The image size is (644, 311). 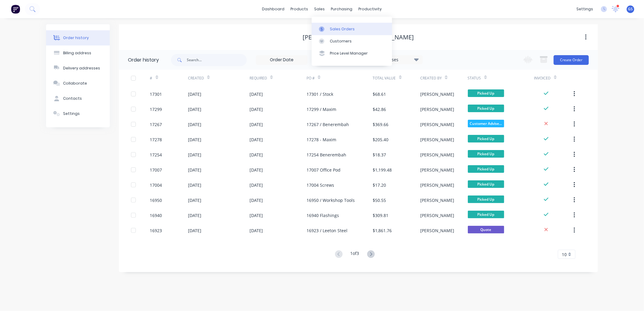 I want to click on div: $18.37, so click(x=379, y=155).